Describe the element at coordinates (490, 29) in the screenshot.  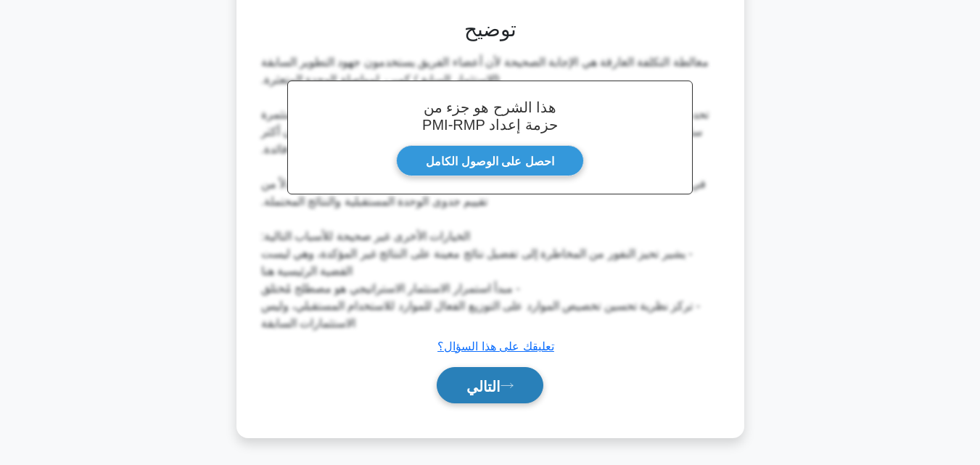
I see `font: توضيح` at that location.